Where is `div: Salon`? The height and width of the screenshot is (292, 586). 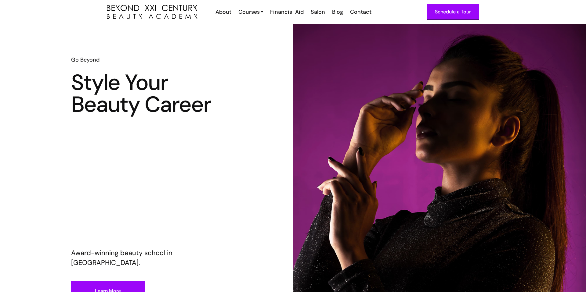 div: Salon is located at coordinates (318, 12).